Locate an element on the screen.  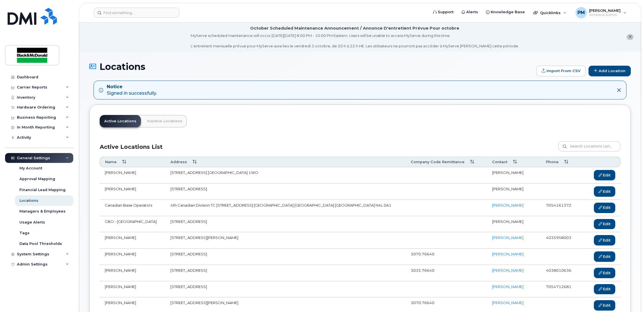
td: 4038010636 is located at coordinates (561, 273).